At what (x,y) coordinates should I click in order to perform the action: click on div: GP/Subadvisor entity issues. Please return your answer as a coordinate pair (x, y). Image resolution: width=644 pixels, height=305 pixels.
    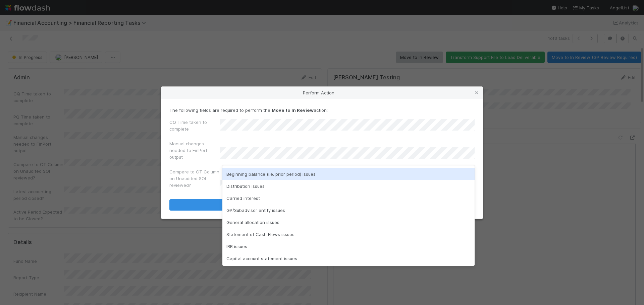
    Looking at the image, I should click on (348, 210).